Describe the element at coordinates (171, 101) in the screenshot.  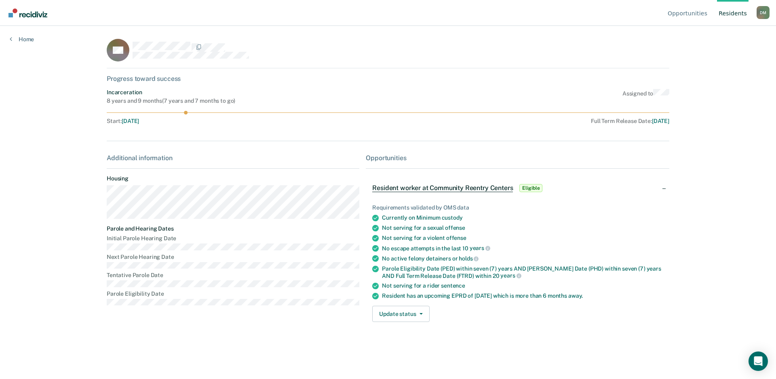
I see `div: 8 years and 9 months ( 7 years and 7 months to go )` at that location.